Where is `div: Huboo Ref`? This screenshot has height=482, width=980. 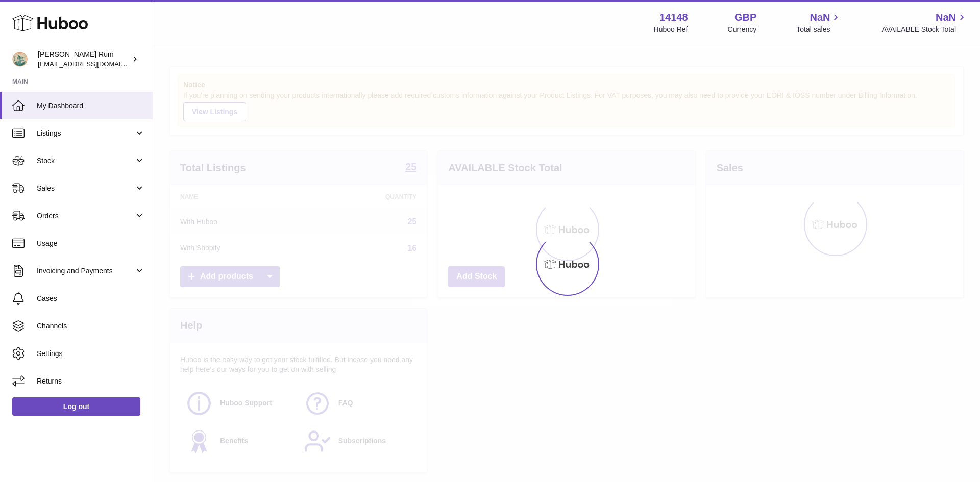
div: Huboo Ref is located at coordinates (670, 29).